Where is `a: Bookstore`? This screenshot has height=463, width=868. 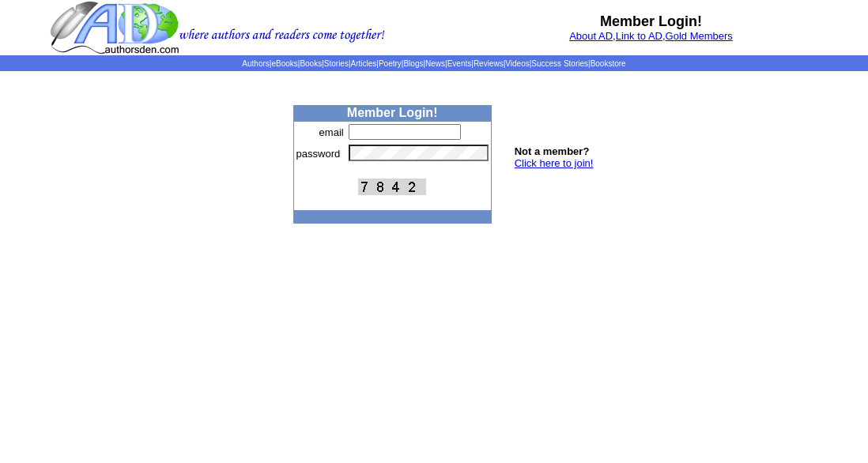
a: Bookstore is located at coordinates (608, 63).